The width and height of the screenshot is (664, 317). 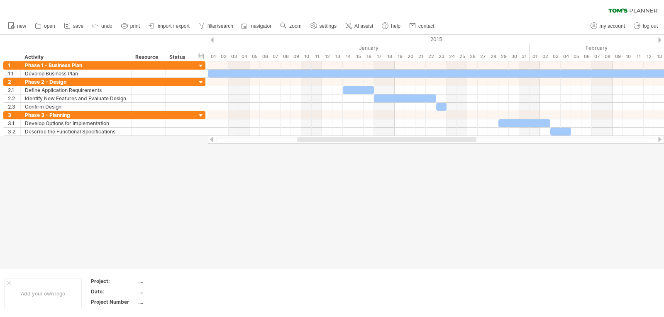 What do you see at coordinates (306, 56) in the screenshot?
I see `div: Saturday, 10 January 2015` at bounding box center [306, 56].